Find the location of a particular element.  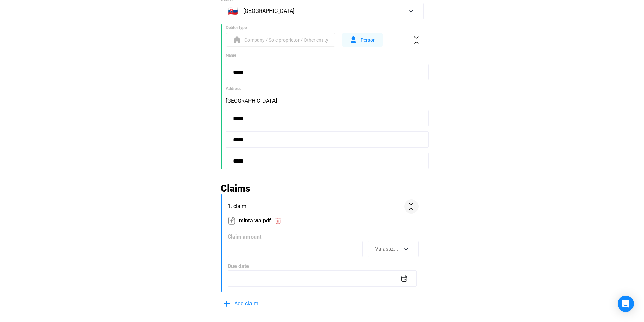

button: calendar is located at coordinates (404, 278).